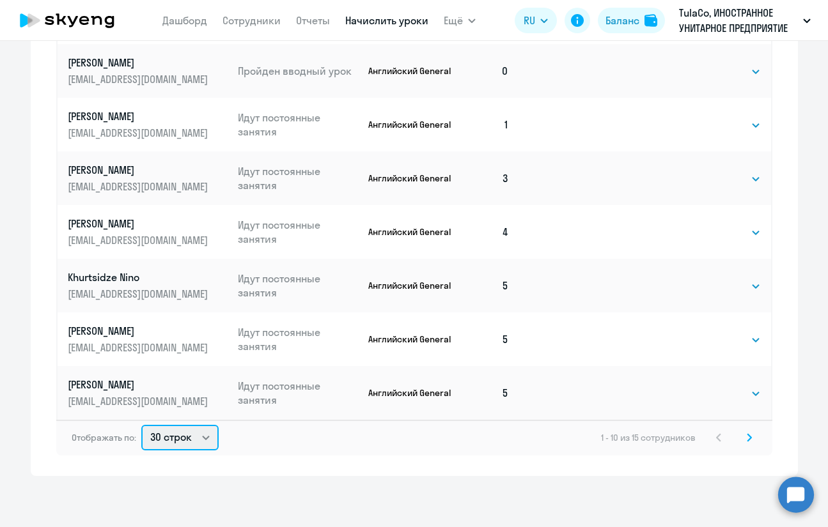 This screenshot has width=828, height=527. What do you see at coordinates (251, 20) in the screenshot?
I see `a: Сотрудники` at bounding box center [251, 20].